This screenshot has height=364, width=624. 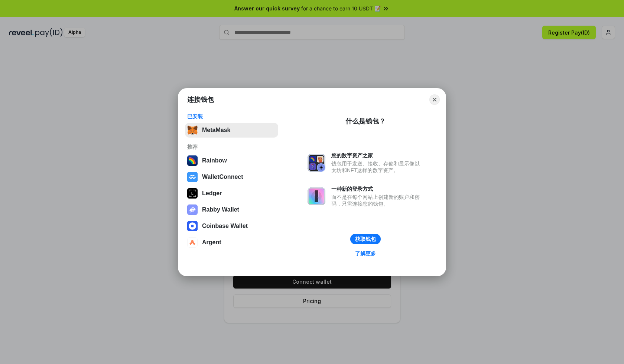 What do you see at coordinates (377, 200) in the screenshot?
I see `div: 而不是在每个网站上创建新的账户和密码，只需连接您的钱包。` at bounding box center [377, 200].